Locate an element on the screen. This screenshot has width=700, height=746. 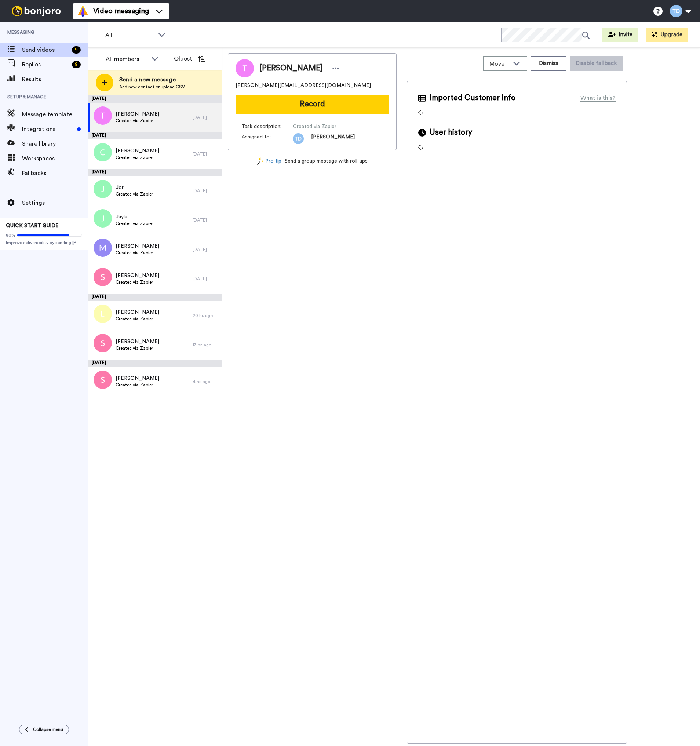
span: User history is located at coordinates (450, 133).